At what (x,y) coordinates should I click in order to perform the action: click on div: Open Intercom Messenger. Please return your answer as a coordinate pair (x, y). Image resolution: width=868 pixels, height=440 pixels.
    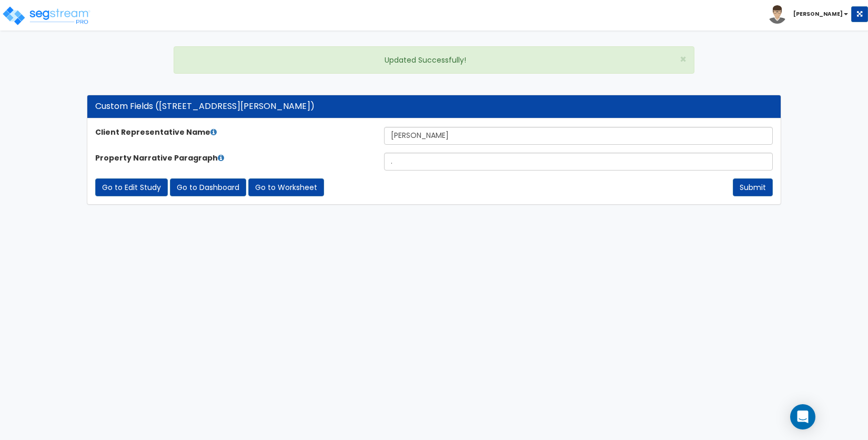
    Looking at the image, I should click on (803, 417).